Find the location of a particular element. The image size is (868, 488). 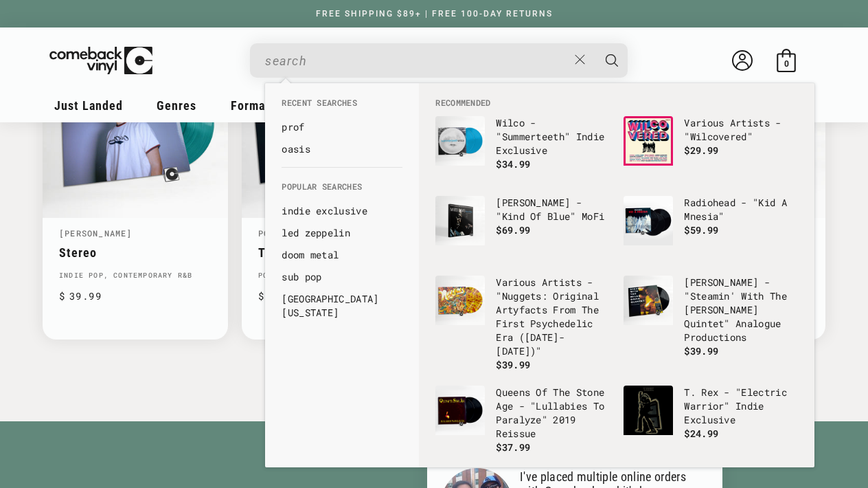

span: $69.99 is located at coordinates (513, 230).